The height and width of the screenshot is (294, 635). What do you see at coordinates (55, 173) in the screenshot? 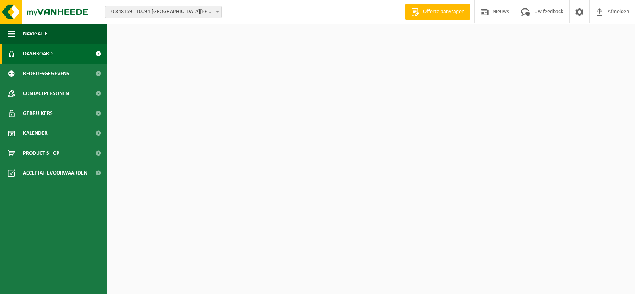
I see `span: Acceptatievoorwaarden` at bounding box center [55, 173].